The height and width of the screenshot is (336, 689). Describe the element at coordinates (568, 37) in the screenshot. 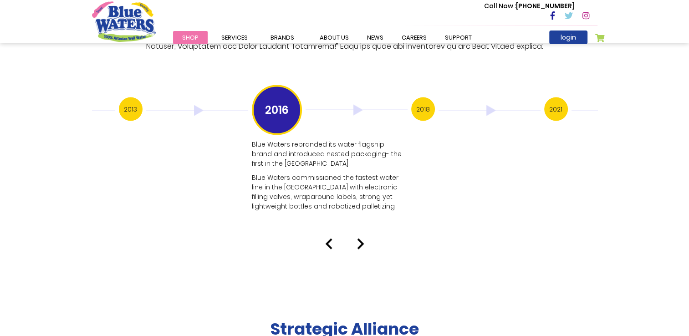

I see `a: login` at that location.